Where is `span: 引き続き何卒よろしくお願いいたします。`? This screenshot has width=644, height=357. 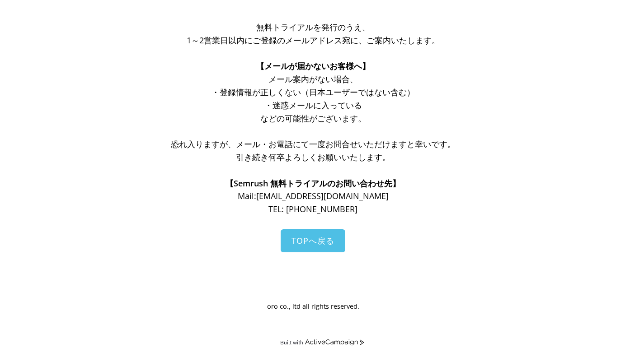 span: 引き続き何卒よろしくお願いいたします。 is located at coordinates (313, 157).